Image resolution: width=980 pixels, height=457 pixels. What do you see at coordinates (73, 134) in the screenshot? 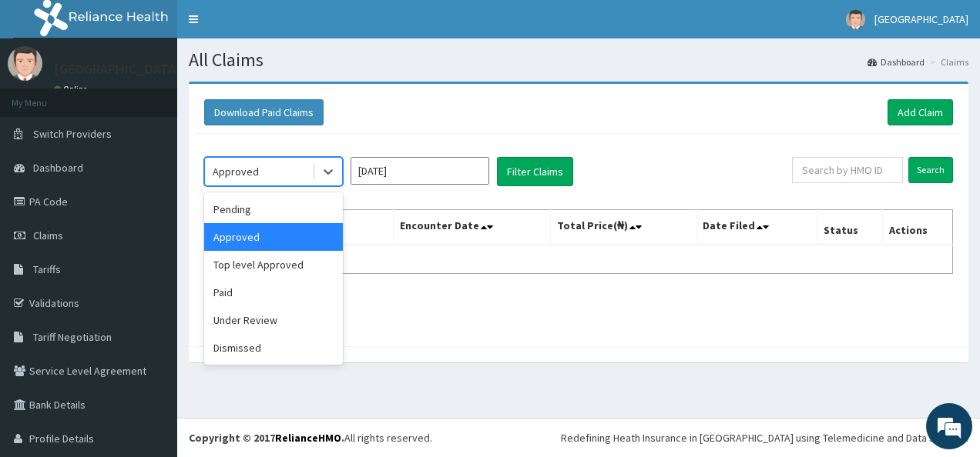
I see `span: Switch Providers` at bounding box center [73, 134].